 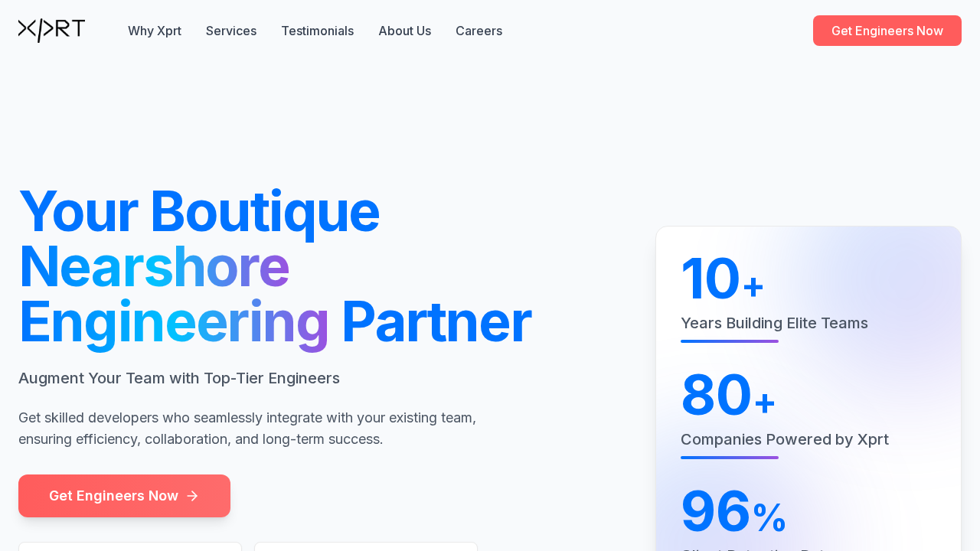 What do you see at coordinates (248, 429) in the screenshot?
I see `p: Get skilled developers who seamlessly integrate with your existing team, ensuring efficiency, col...` at bounding box center [248, 429].